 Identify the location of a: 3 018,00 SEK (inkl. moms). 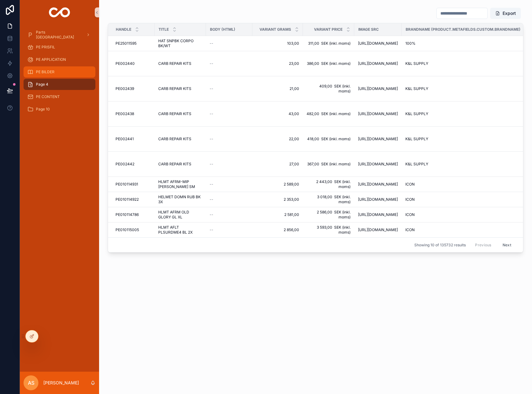
(328, 199).